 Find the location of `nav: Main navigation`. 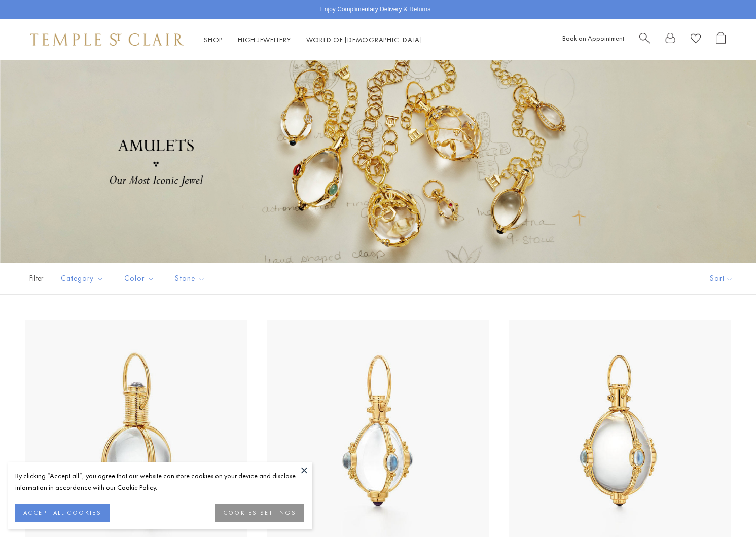

nav: Main navigation is located at coordinates (313, 40).